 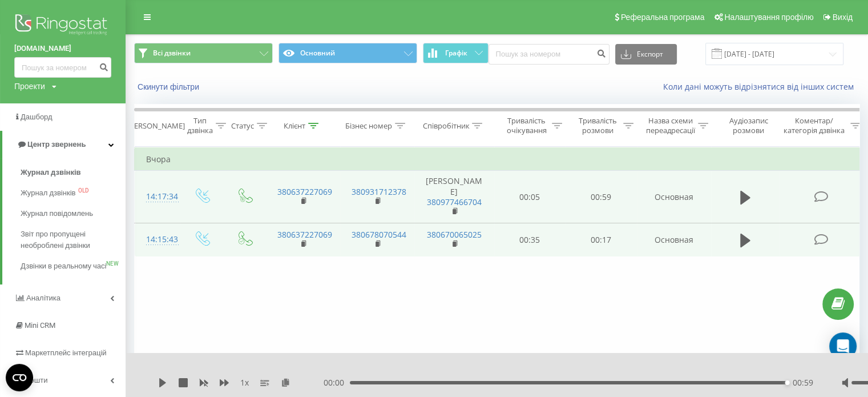 What do you see at coordinates (57, 144) in the screenshot?
I see `span: Центр звернень` at bounding box center [57, 144].